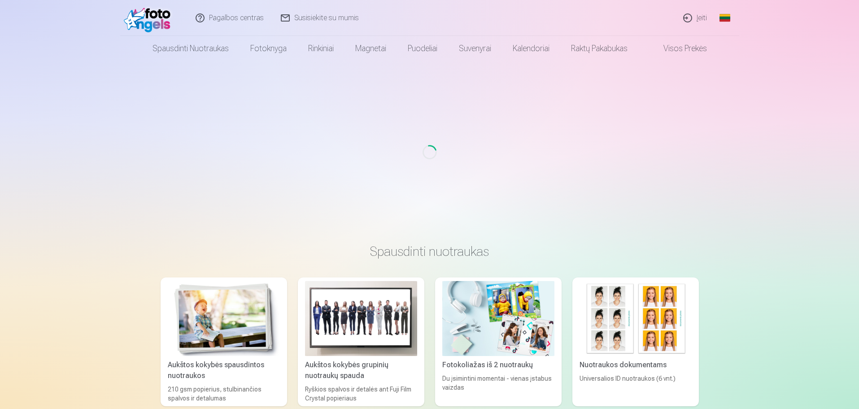  What do you see at coordinates (224, 341) in the screenshot?
I see `a: Aukštos kokybės spausdintos nuotraukos Aukštos kokybės spausdintos nuotraukos210 gsm popierius, s...` at bounding box center [224, 341].